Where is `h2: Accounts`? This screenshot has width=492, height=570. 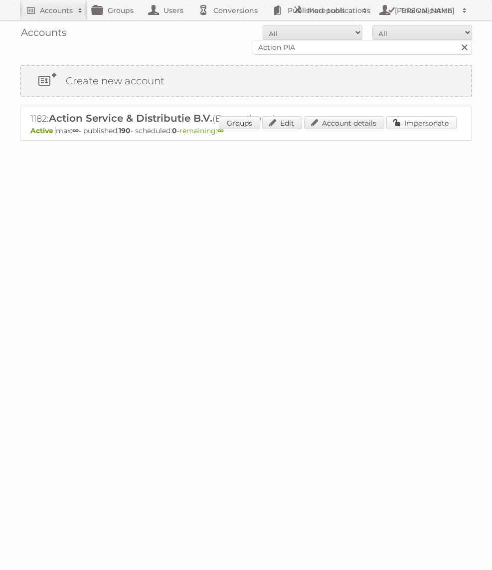 h2: Accounts is located at coordinates (56, 10).